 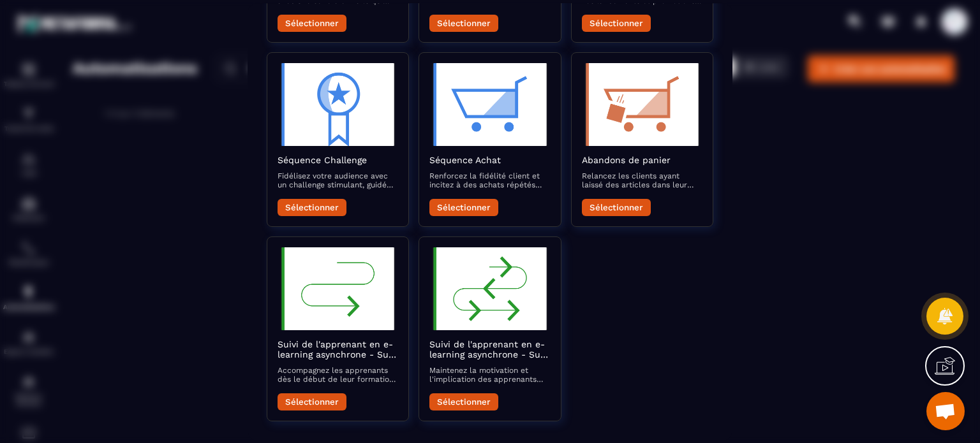 What do you see at coordinates (642, 181) in the screenshot?
I see `p: Relancez les clients ayant laissé des articles dans leur panier avec une séquence d'emails rappel...` at bounding box center [642, 181].